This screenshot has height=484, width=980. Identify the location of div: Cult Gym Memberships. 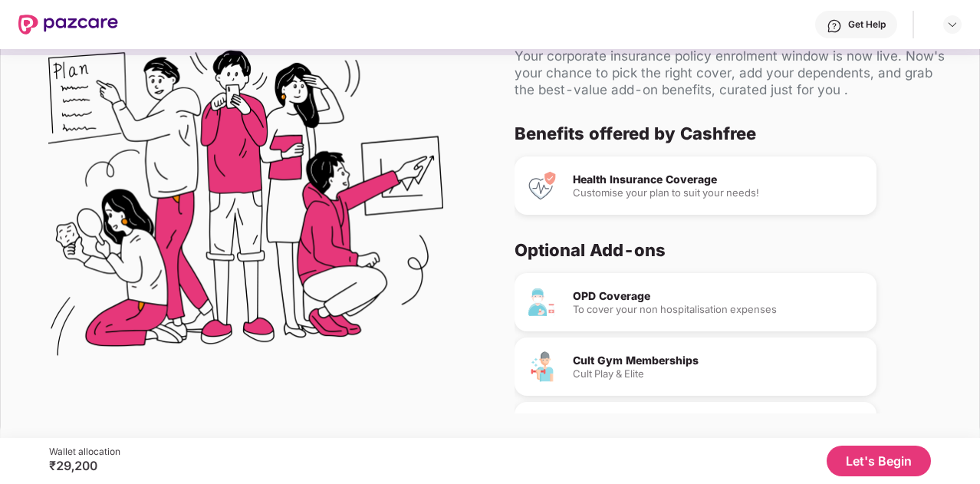
(718, 360).